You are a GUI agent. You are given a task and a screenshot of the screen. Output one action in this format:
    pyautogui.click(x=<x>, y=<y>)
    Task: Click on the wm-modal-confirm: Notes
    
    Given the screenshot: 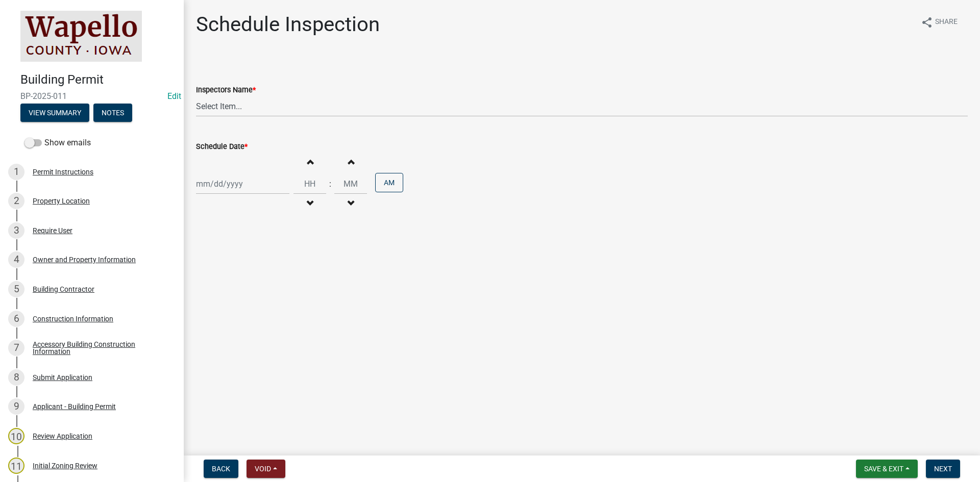 What is the action you would take?
    pyautogui.click(x=113, y=113)
    